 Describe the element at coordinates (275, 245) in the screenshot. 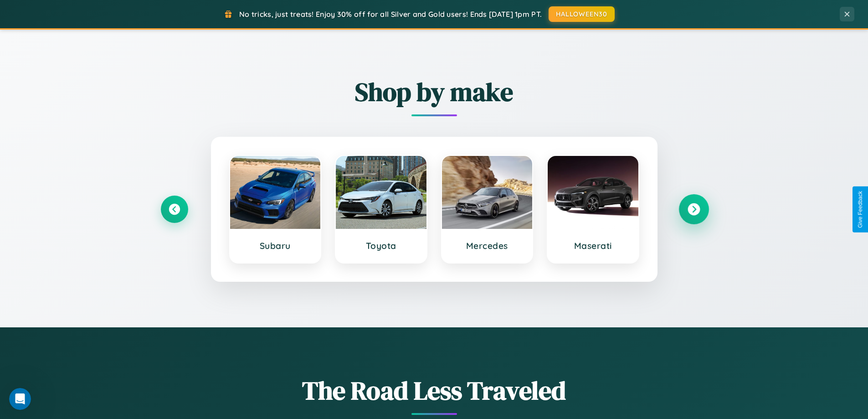

I see `h3: Subaru` at that location.